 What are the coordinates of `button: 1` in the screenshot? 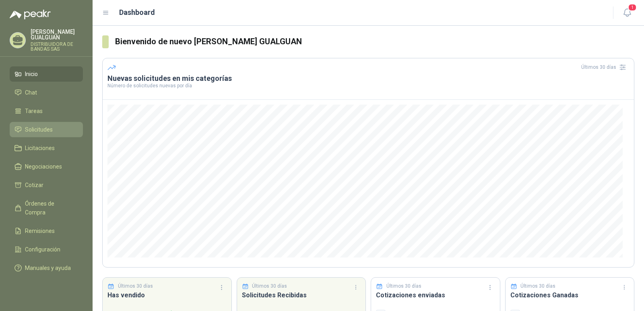 It's located at (627, 13).